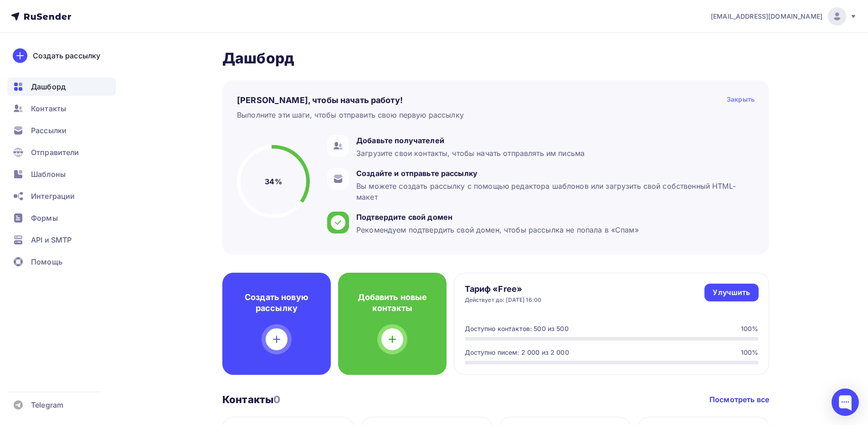 This screenshot has width=868, height=425. Describe the element at coordinates (273, 182) in the screenshot. I see `h5: 34%` at that location.